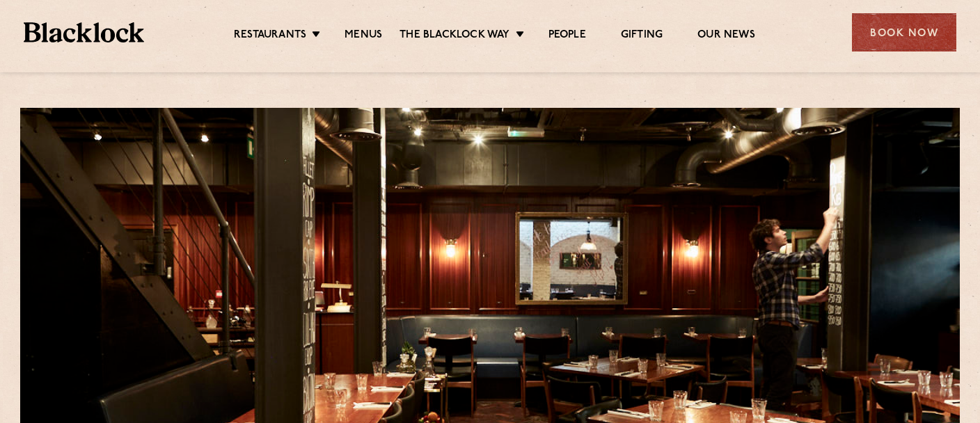 This screenshot has width=980, height=423. Describe the element at coordinates (904, 32) in the screenshot. I see `div: Book Now` at that location.